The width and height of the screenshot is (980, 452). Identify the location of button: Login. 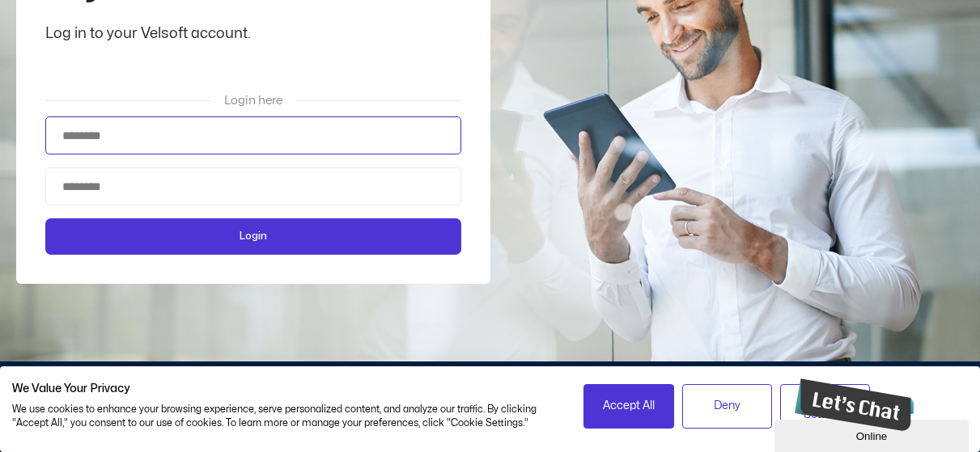
(253, 236).